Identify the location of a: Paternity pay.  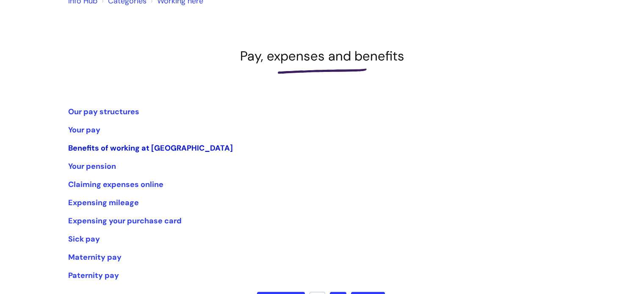
(94, 275).